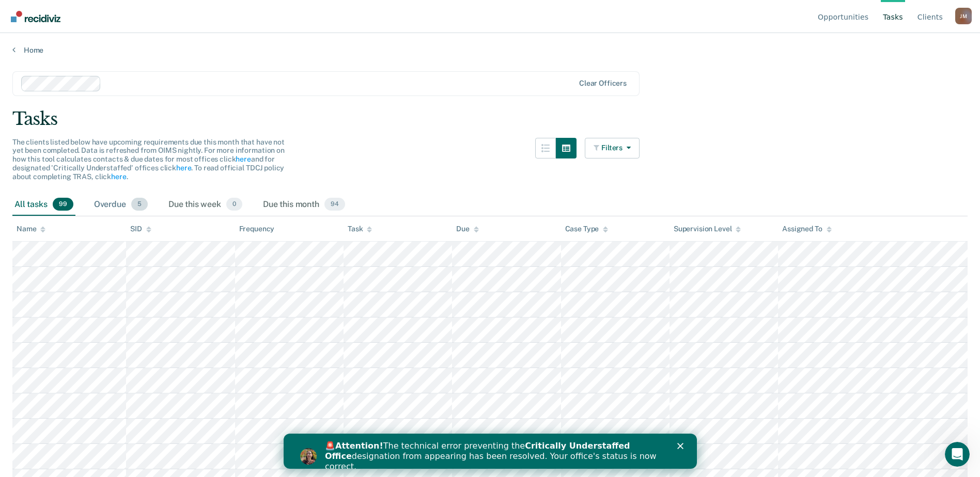 The height and width of the screenshot is (477, 980). What do you see at coordinates (963, 16) in the screenshot?
I see `div: J M` at bounding box center [963, 16].